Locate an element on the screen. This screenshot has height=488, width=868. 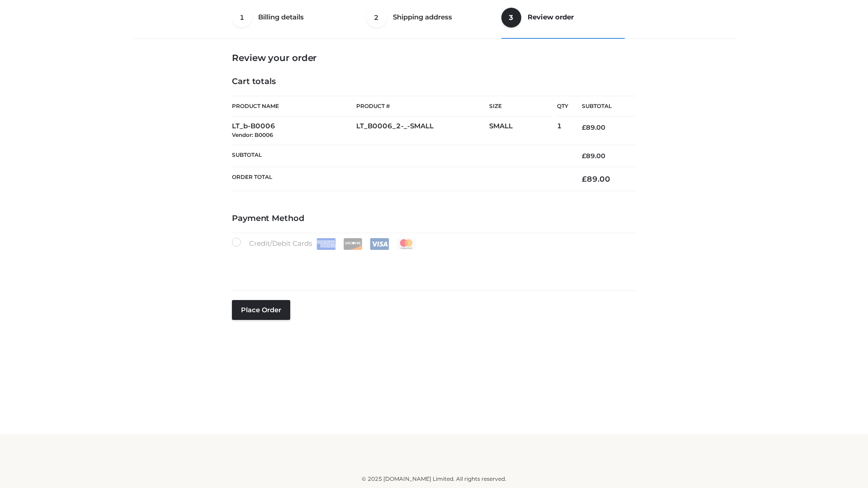
h3: Review your order is located at coordinates (434, 58).